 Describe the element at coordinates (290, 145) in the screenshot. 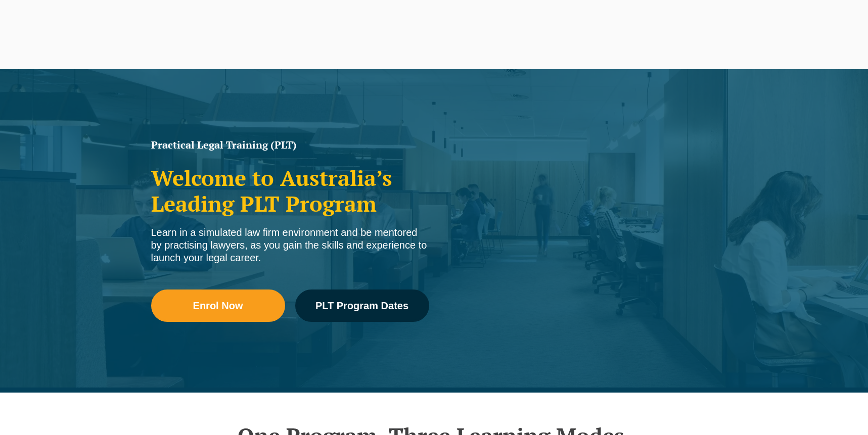

I see `h1: Practical Legal Training (PLT)` at that location.